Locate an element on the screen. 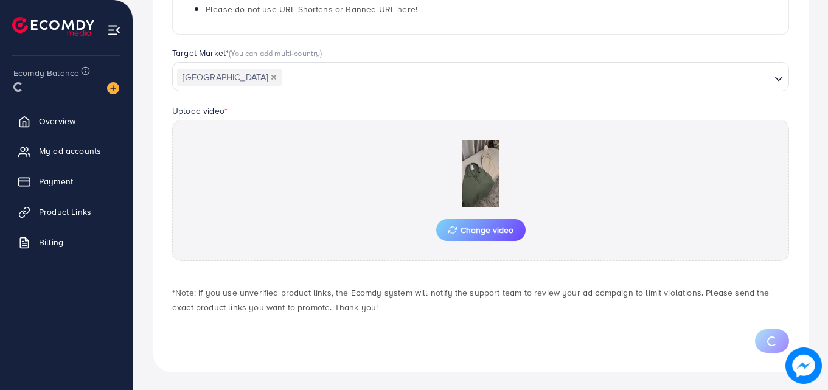  button: Deselect Pakistan is located at coordinates (274, 77).